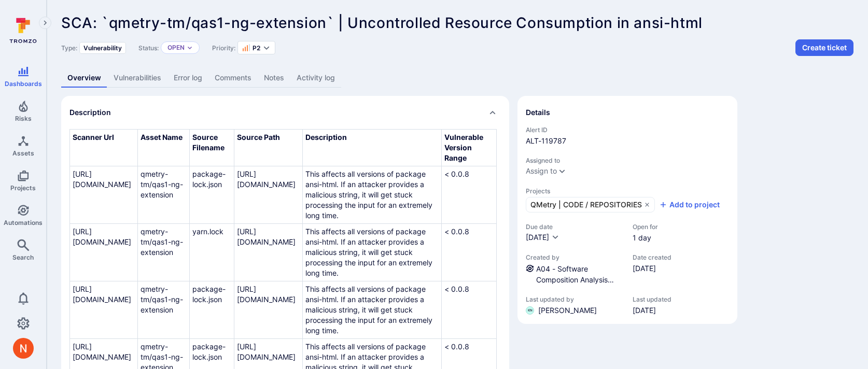  I want to click on p: Open, so click(176, 48).